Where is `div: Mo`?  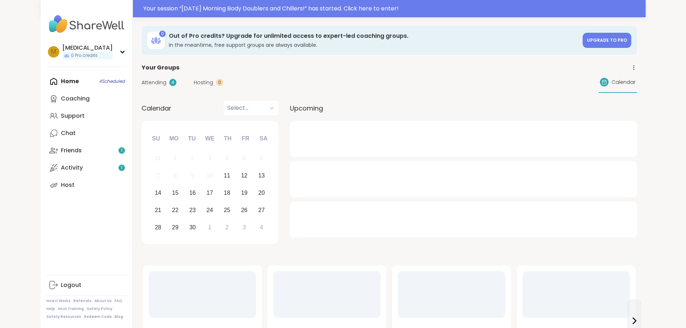
div: Mo is located at coordinates (174, 139).